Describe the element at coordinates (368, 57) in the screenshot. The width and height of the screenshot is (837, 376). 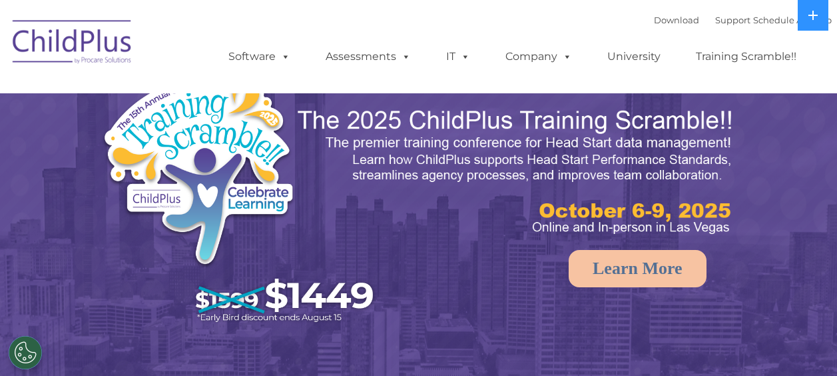
I see `a: Assessments` at that location.